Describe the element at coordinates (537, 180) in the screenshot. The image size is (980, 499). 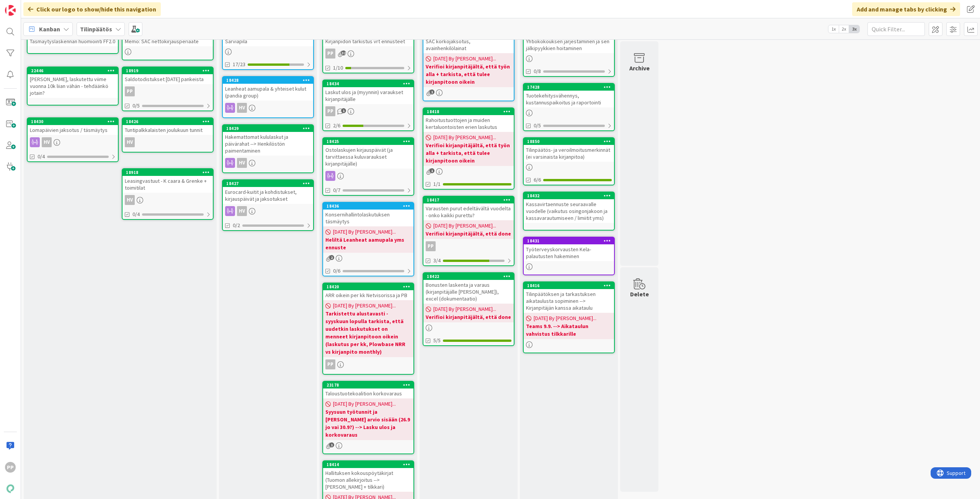
I see `span: 6/6` at that location.